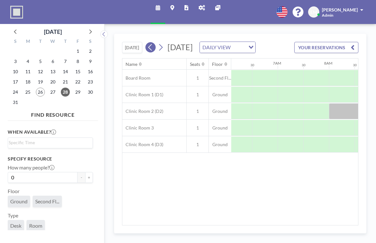 The height and width of the screenshot is (243, 376). I want to click on span: Sunday, August 10, 2025, so click(15, 72).